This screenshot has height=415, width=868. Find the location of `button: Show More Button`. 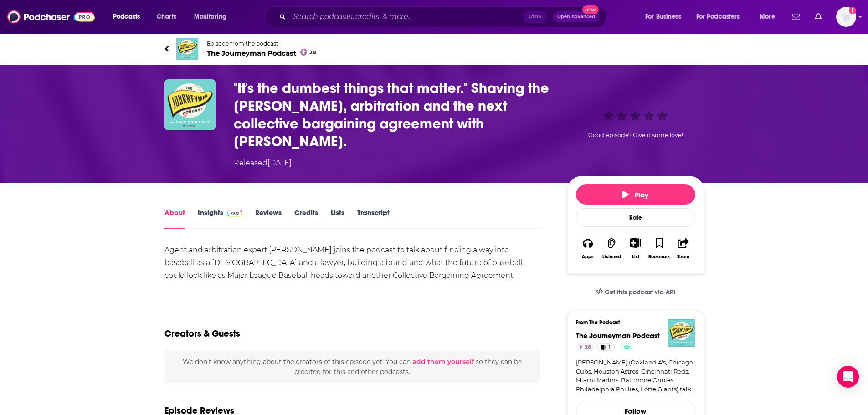

button: Show More Button is located at coordinates (635, 243).